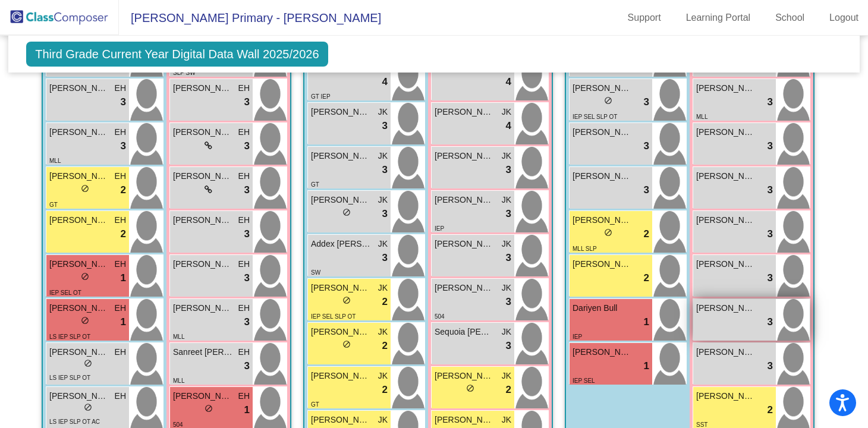 Image resolution: width=868 pixels, height=428 pixels. What do you see at coordinates (176, 54) in the screenshot?
I see `span: Third Grade Current Year Digital Data Wall 2025/2026` at bounding box center [176, 54].